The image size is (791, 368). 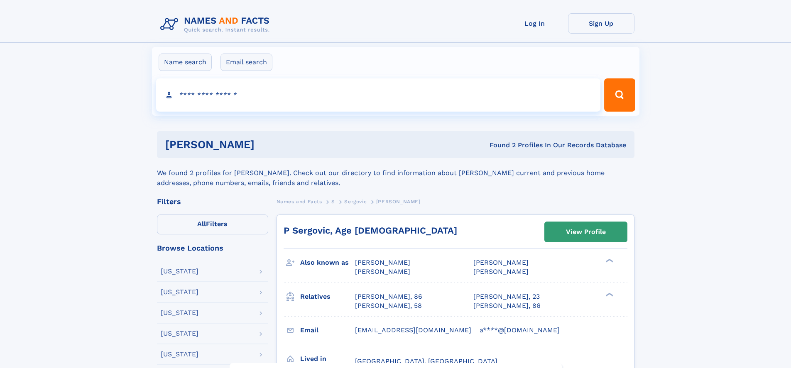 What do you see at coordinates (213, 225) in the screenshot?
I see `label: Filters` at bounding box center [213, 225].